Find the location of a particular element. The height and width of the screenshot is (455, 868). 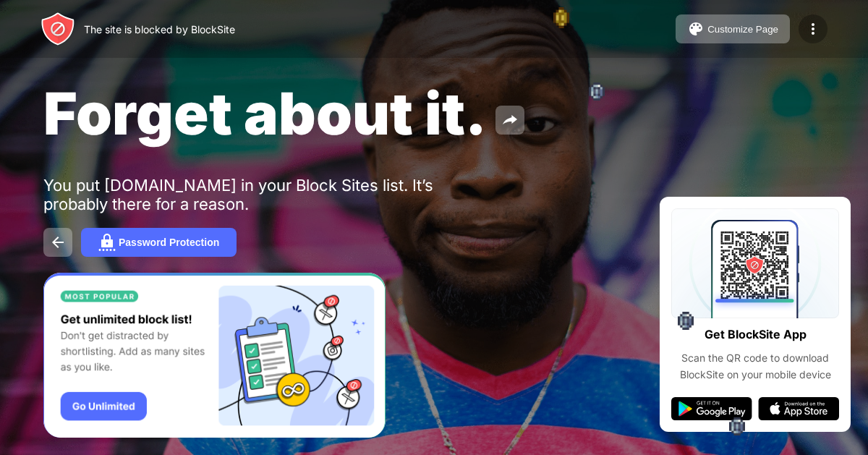

img: password.svg is located at coordinates (107, 242).